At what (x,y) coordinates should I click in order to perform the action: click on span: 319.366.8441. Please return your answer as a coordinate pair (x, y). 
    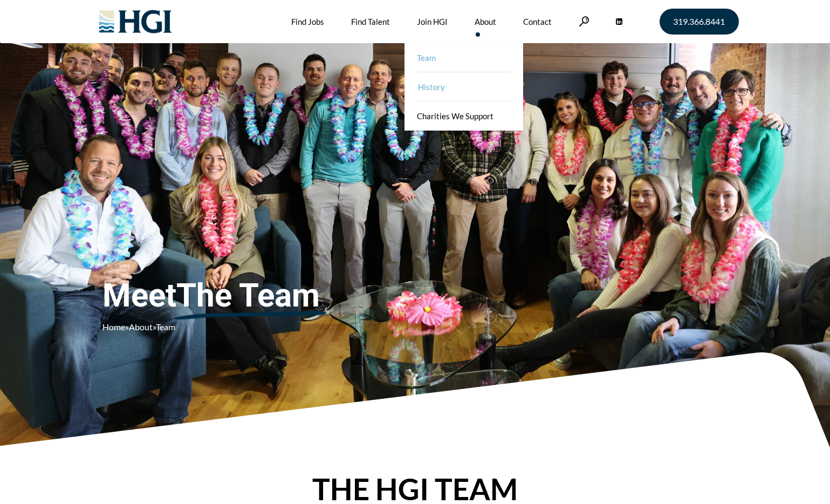
    Looking at the image, I should click on (699, 22).